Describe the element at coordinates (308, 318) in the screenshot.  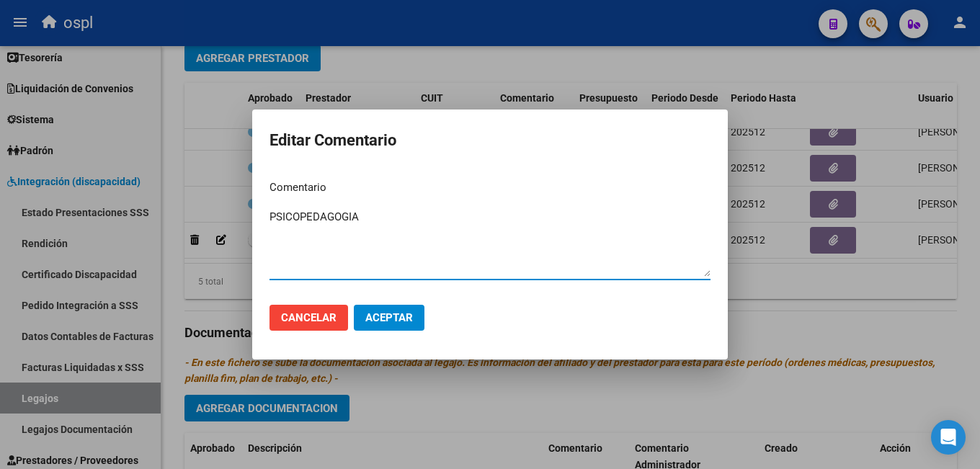
I see `span: Cancelar` at that location.